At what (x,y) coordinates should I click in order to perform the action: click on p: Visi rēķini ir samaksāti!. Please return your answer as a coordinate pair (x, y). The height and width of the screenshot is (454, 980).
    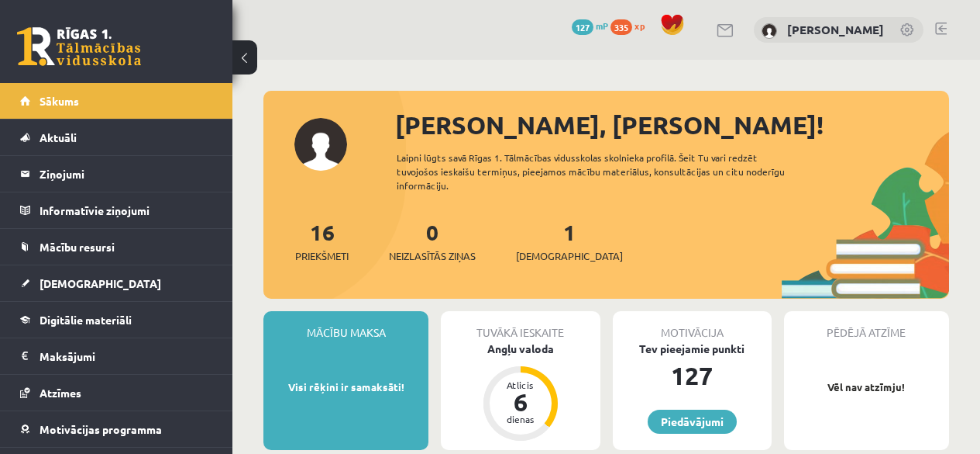
    Looking at the image, I should click on (346, 387).